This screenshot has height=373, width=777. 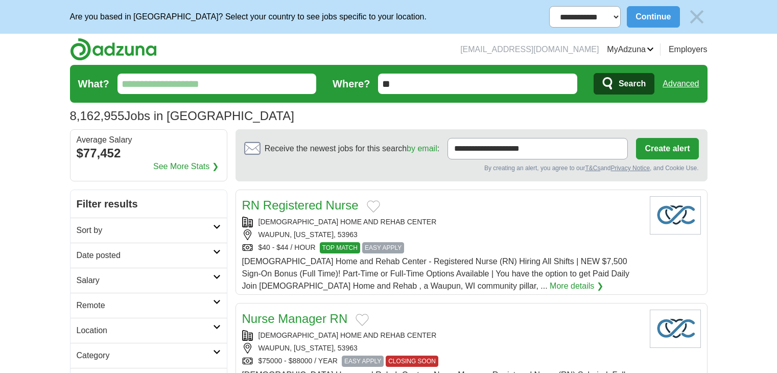 I want to click on img: icon_close_no_bg.svg, so click(x=697, y=17).